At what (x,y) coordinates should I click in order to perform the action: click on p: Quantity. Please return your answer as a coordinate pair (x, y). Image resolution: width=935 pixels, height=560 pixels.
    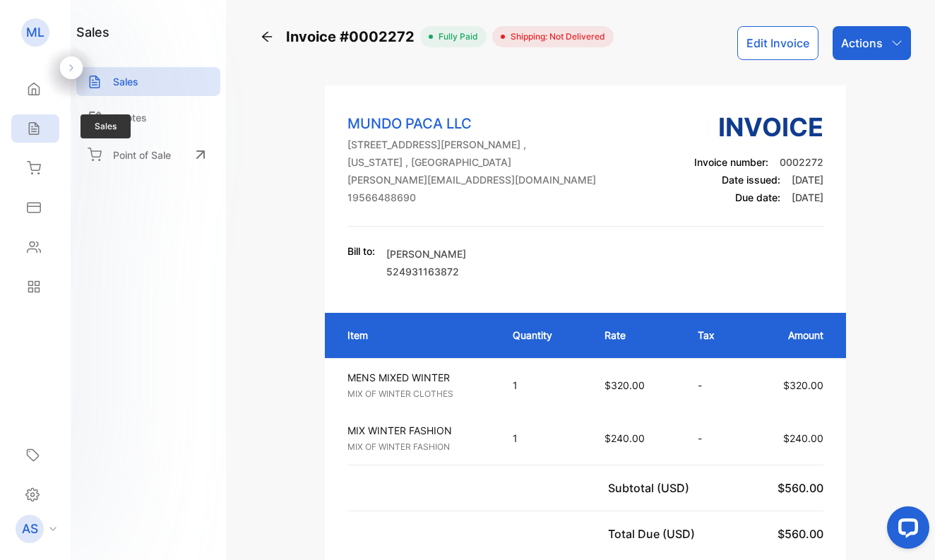
    Looking at the image, I should click on (545, 335).